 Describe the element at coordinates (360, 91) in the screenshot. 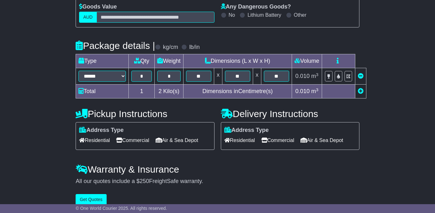

I see `a: Add new item` at that location.